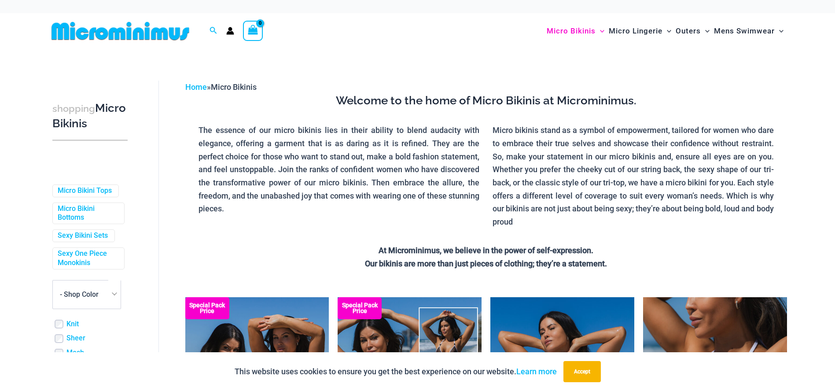 Image resolution: width=835 pixels, height=391 pixels. What do you see at coordinates (339, 169) in the screenshot?
I see `p: The essence of our micro bikinis lies in their ability to blend audacity with elegance, offering ...` at bounding box center [339, 169].